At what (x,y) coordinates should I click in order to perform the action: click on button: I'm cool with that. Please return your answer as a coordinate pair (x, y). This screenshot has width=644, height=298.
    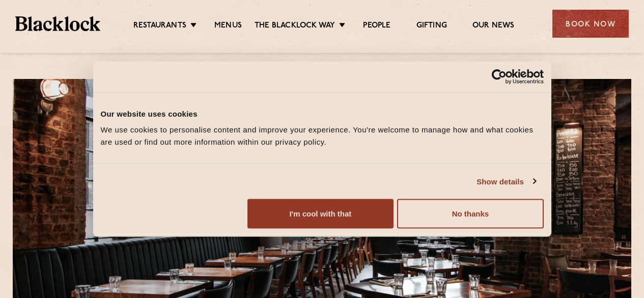
    Looking at the image, I should click on (320, 214).